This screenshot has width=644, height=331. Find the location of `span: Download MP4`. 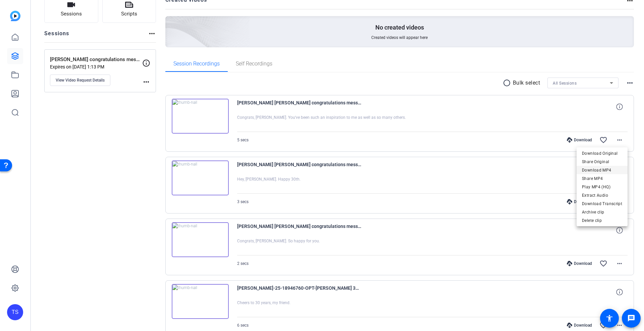

span: Download MP4 is located at coordinates (602, 170).